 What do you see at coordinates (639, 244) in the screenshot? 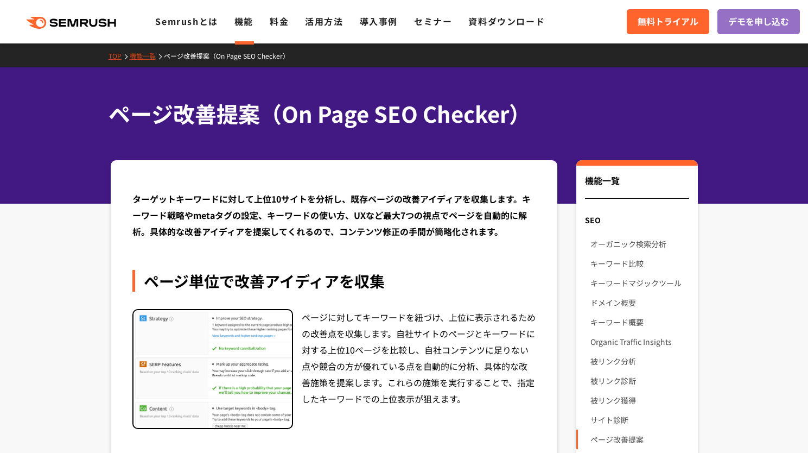
I see `a: オーガニック検索分析` at bounding box center [639, 244].